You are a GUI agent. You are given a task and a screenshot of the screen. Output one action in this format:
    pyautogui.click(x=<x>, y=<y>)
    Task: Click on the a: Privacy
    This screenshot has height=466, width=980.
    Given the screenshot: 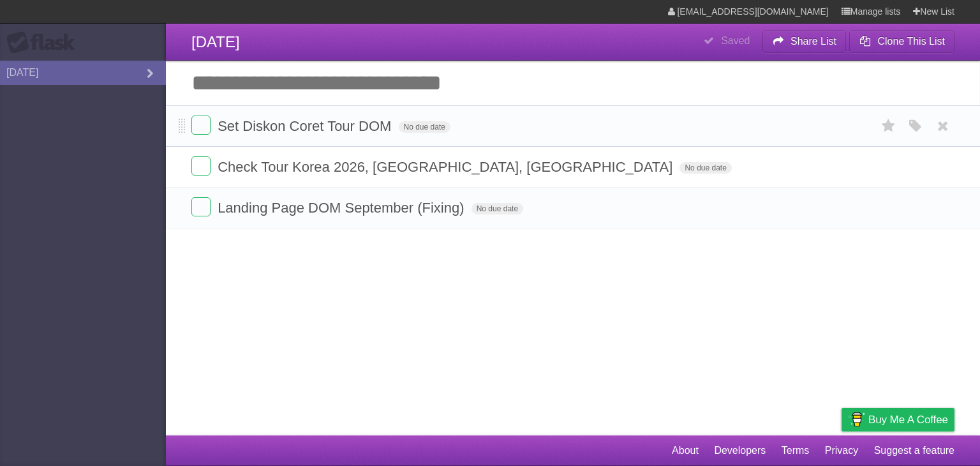 What is the action you would take?
    pyautogui.click(x=842, y=451)
    